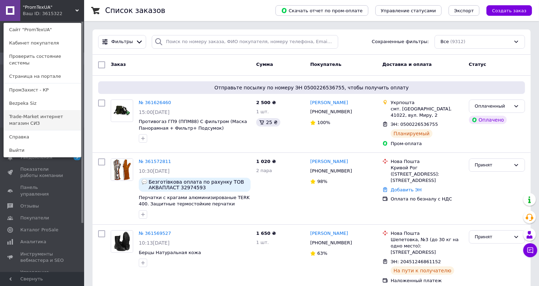 The height and width of the screenshot is (286, 539). What do you see at coordinates (42, 60) in the screenshot?
I see `a: Проверить состояние системы` at bounding box center [42, 60].